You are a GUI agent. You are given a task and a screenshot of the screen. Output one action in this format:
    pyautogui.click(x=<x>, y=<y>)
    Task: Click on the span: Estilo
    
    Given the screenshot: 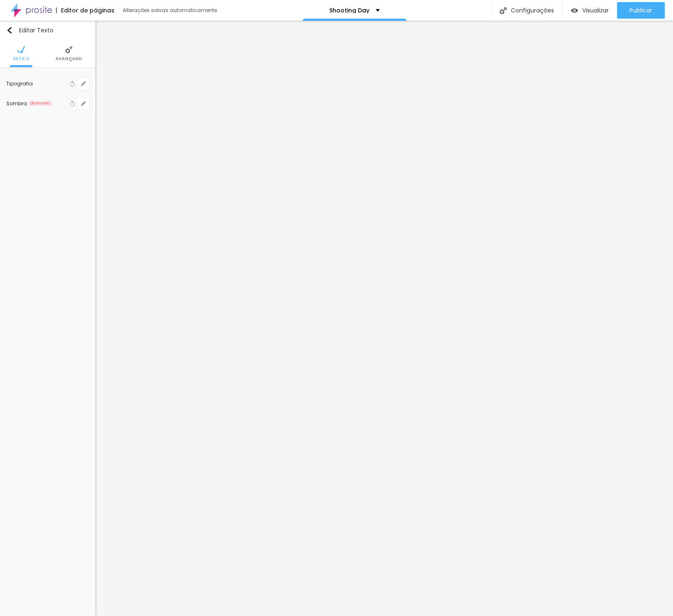 What is the action you would take?
    pyautogui.click(x=21, y=59)
    